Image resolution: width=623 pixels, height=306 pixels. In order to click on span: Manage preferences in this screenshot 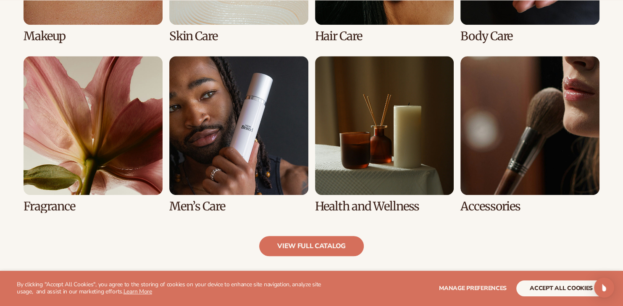, I will do `click(472, 288)`.